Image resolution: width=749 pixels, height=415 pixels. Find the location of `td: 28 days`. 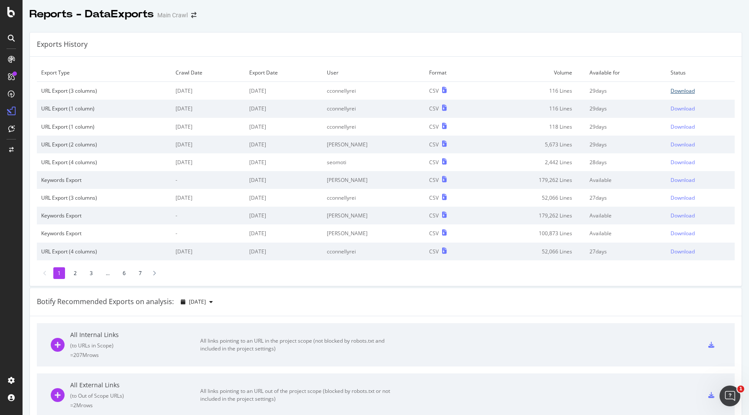

td: 28 days is located at coordinates (626, 162).